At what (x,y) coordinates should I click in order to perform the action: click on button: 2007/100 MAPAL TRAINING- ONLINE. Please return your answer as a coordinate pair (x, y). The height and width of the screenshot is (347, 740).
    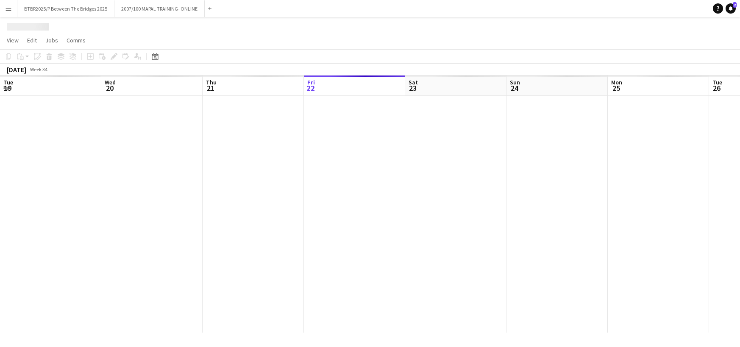
    Looking at the image, I should click on (159, 8).